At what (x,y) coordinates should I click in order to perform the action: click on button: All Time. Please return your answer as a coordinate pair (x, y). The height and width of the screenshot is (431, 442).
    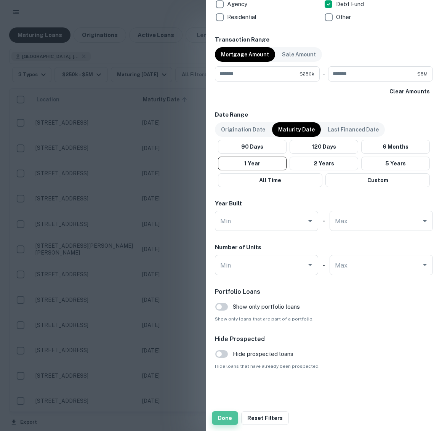
    Looking at the image, I should click on (270, 180).